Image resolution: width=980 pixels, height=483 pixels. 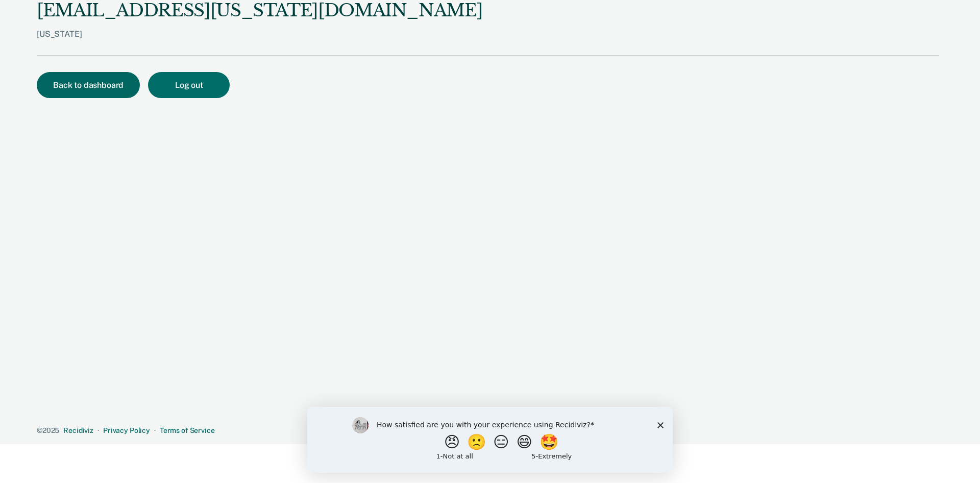 What do you see at coordinates (126, 430) in the screenshot?
I see `a: Privacy Policy` at bounding box center [126, 430].